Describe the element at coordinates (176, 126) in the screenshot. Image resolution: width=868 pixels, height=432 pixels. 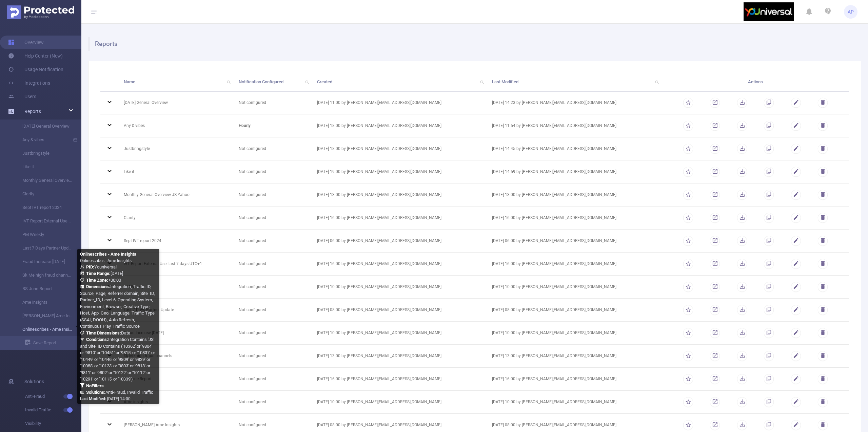
I see `td: Any & vibes` at that location.